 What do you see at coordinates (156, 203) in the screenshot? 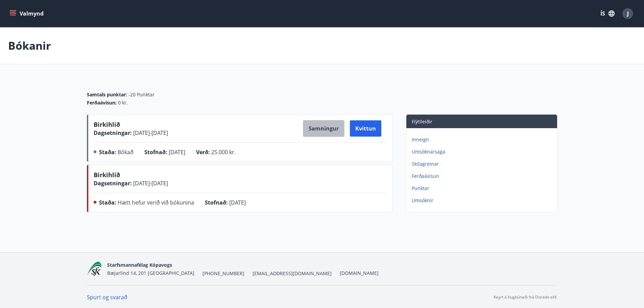
I see `span: Hætt hefur verið við bókunina` at bounding box center [156, 203].